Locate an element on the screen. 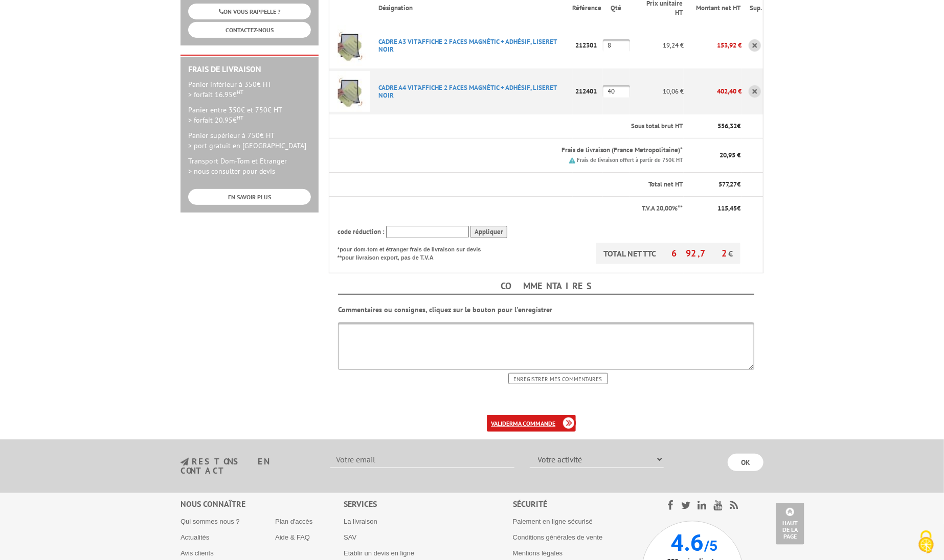 This screenshot has height=560, width=944. p: Montant net HT is located at coordinates (716, 9).